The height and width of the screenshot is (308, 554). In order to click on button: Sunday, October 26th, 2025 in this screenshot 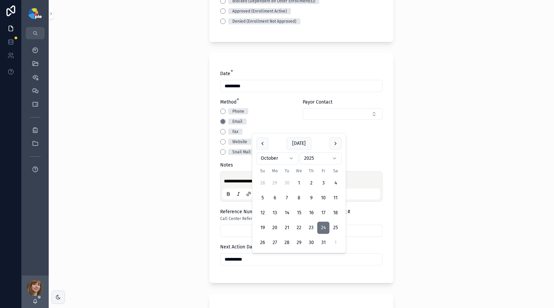, I will do `click(263, 243)`.